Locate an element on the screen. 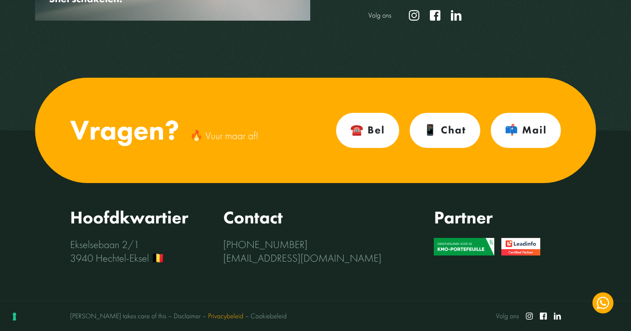  img: KMO Portefeuille is located at coordinates (464, 246).